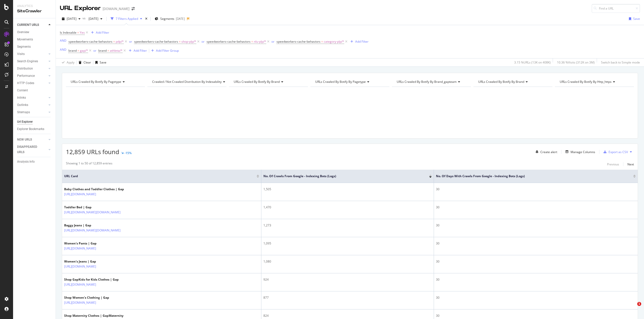 This screenshot has width=644, height=319. I want to click on div: 824, so click(348, 316).